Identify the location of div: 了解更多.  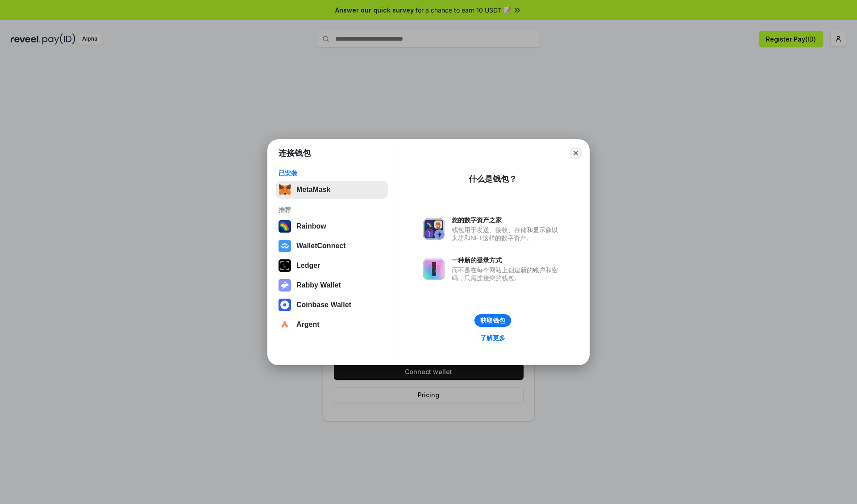
(493, 338).